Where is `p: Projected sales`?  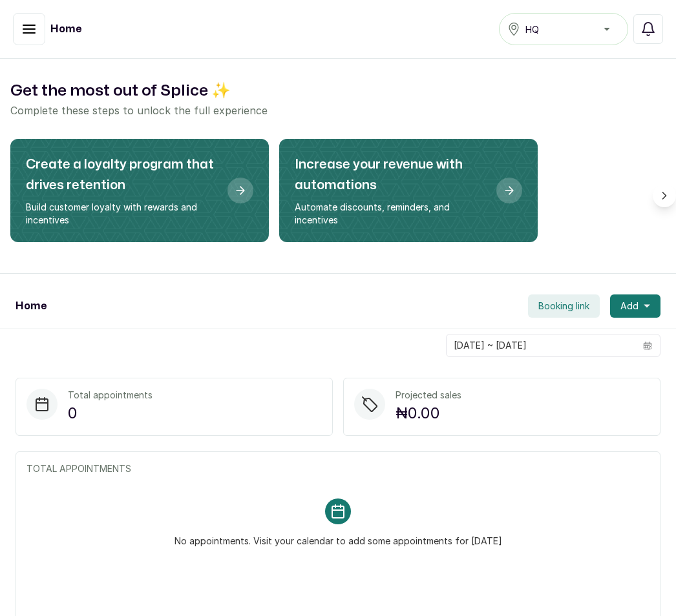 p: Projected sales is located at coordinates (429, 395).